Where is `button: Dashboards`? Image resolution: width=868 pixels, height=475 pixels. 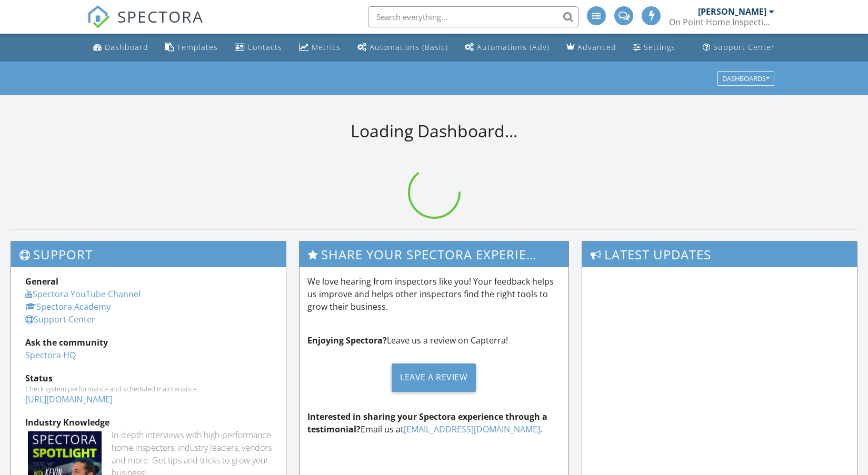
button: Dashboards is located at coordinates (746, 78).